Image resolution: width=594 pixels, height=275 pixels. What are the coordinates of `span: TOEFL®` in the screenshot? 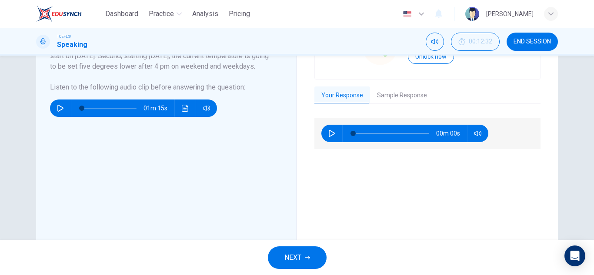 It's located at (64, 37).